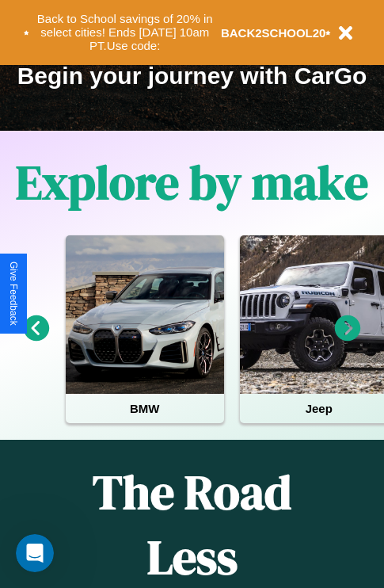  Describe the element at coordinates (144, 408) in the screenshot. I see `h4: BMW` at that location.